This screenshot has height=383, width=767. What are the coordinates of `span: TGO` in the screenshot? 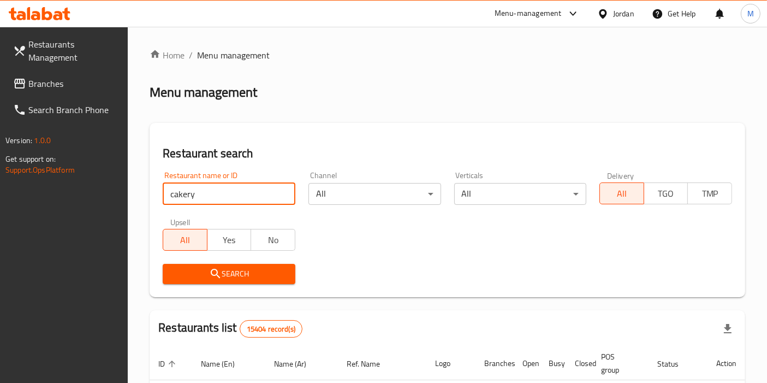 It's located at (666, 193).